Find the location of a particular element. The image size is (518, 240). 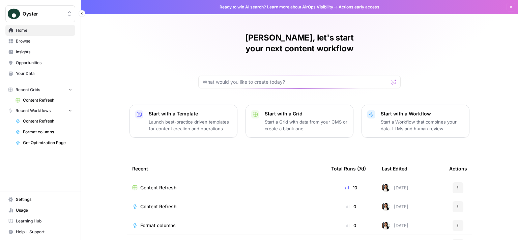

a: Learning Hub is located at coordinates (40, 221).